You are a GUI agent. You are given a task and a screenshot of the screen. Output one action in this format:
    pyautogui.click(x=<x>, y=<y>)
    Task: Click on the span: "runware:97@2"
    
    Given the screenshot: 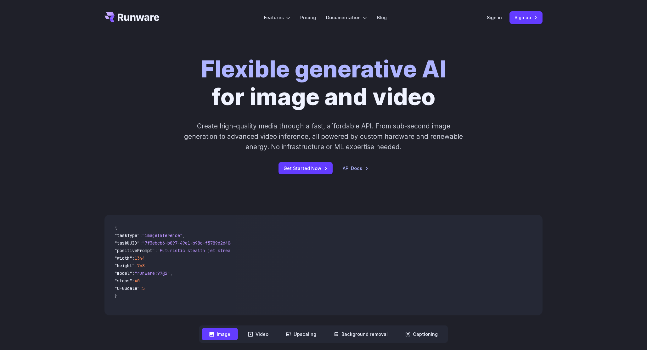 What is the action you would take?
    pyautogui.click(x=152, y=273)
    